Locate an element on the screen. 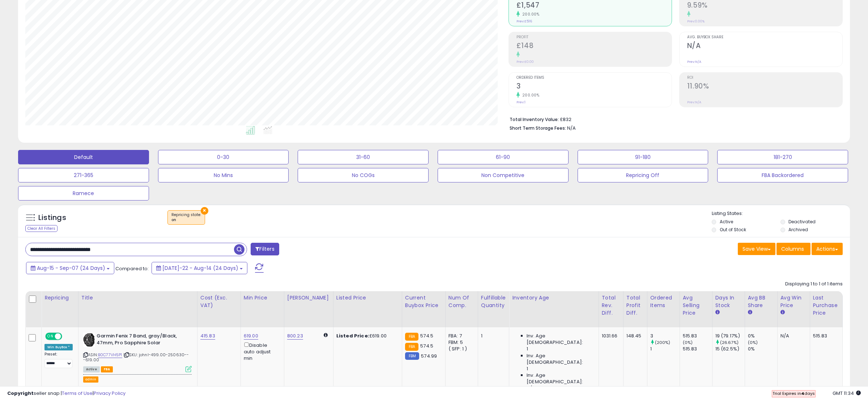 The height and width of the screenshot is (401, 868). label: Out of Stock is located at coordinates (733, 229).